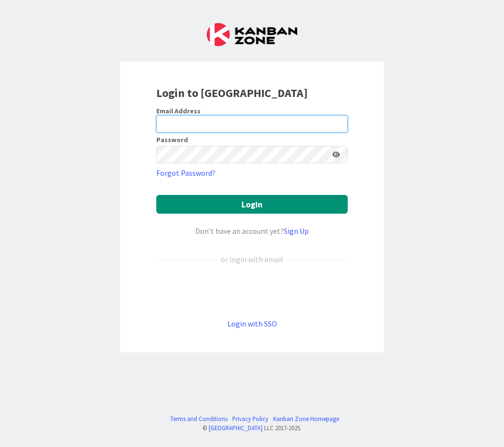  Describe the element at coordinates (252, 324) in the screenshot. I see `a: Login with SSO` at that location.